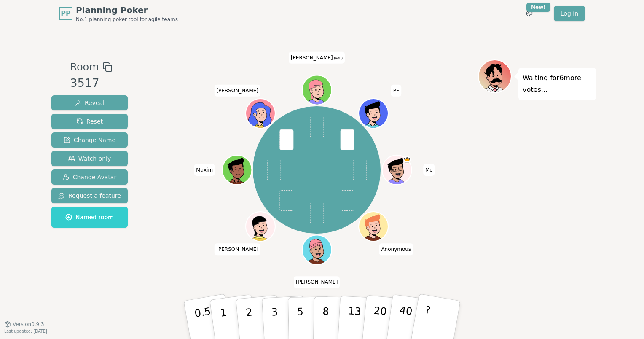  Describe the element at coordinates (89, 103) in the screenshot. I see `span: Reveal` at that location.